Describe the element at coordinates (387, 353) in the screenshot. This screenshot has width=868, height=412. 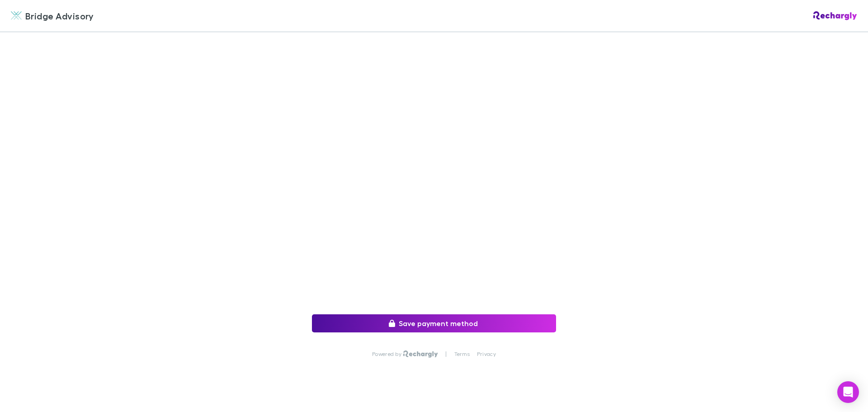
I see `p: Powered by` at that location.